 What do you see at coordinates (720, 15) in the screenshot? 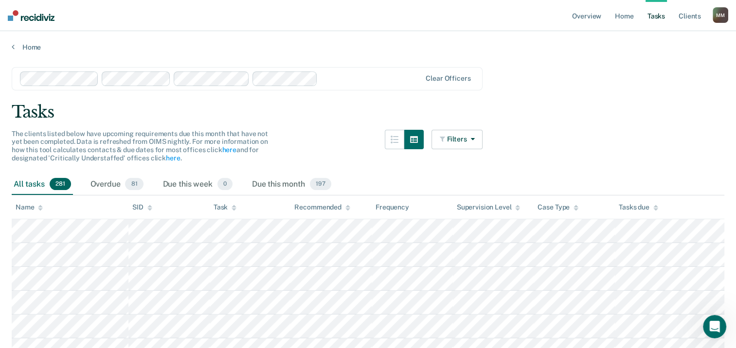
I see `div: M M` at bounding box center [720, 15].